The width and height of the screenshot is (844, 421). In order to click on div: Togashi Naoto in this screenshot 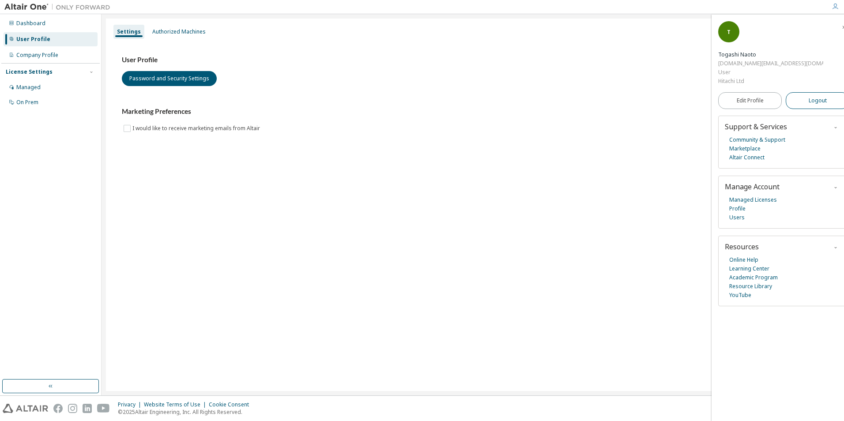, I will do `click(770, 55)`.